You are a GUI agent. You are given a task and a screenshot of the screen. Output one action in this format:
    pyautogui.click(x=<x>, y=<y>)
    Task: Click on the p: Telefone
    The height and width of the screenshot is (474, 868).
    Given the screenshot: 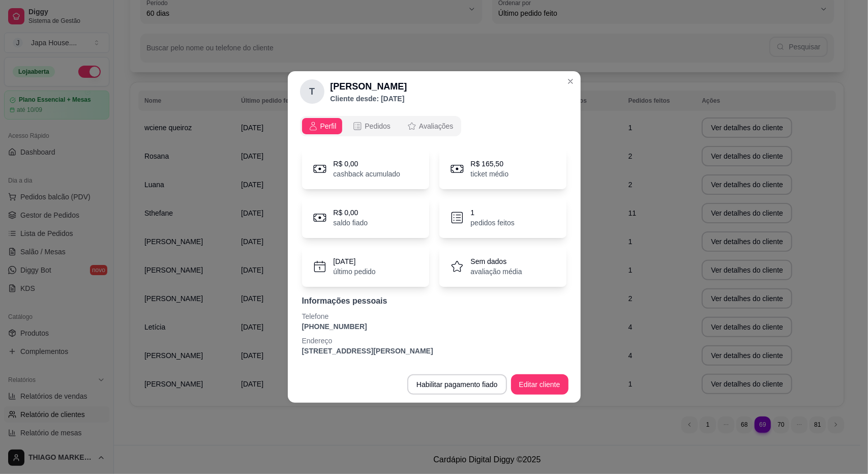 What is the action you would take?
    pyautogui.click(x=434, y=317)
    